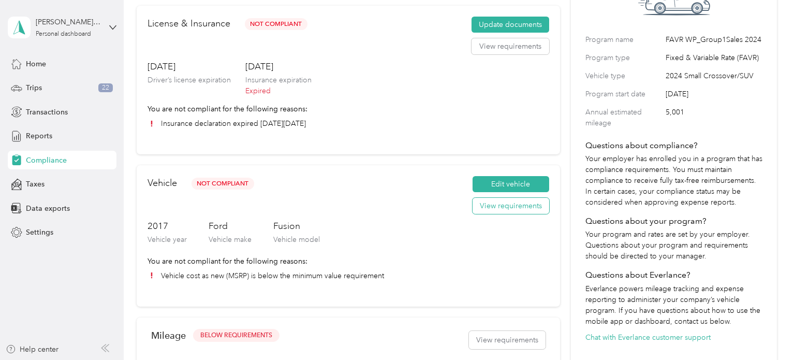 The height and width of the screenshot is (360, 795). Describe the element at coordinates (230, 226) in the screenshot. I see `h3: Ford` at that location.